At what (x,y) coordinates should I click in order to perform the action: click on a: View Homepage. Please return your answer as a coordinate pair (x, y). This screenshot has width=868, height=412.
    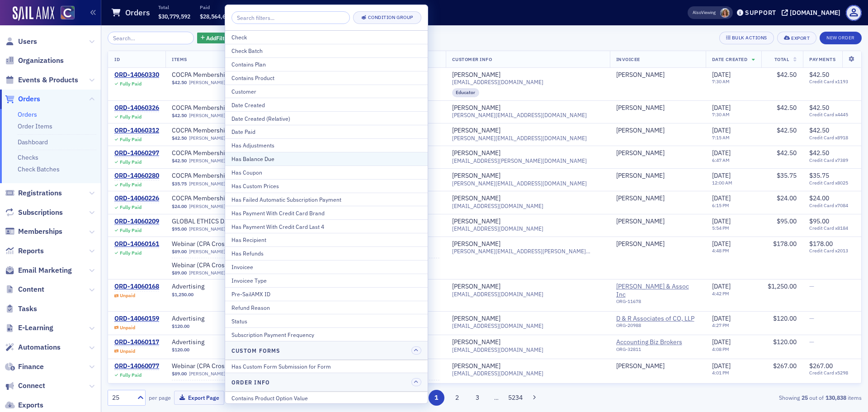
    Looking at the image, I should click on (64, 13).